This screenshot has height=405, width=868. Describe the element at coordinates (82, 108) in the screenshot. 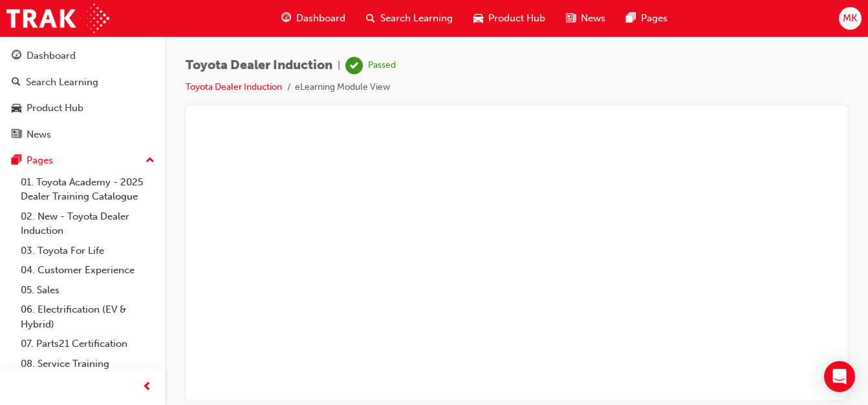

I see `a: Product Hub` at that location.